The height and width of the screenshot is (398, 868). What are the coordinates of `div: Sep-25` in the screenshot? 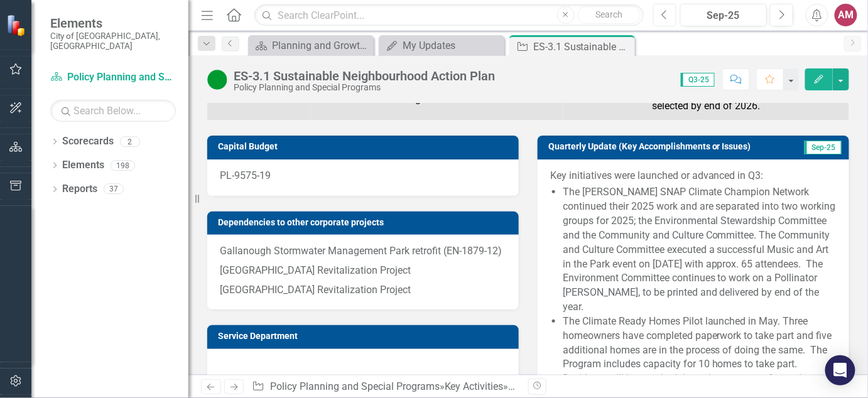 It's located at (723, 16).